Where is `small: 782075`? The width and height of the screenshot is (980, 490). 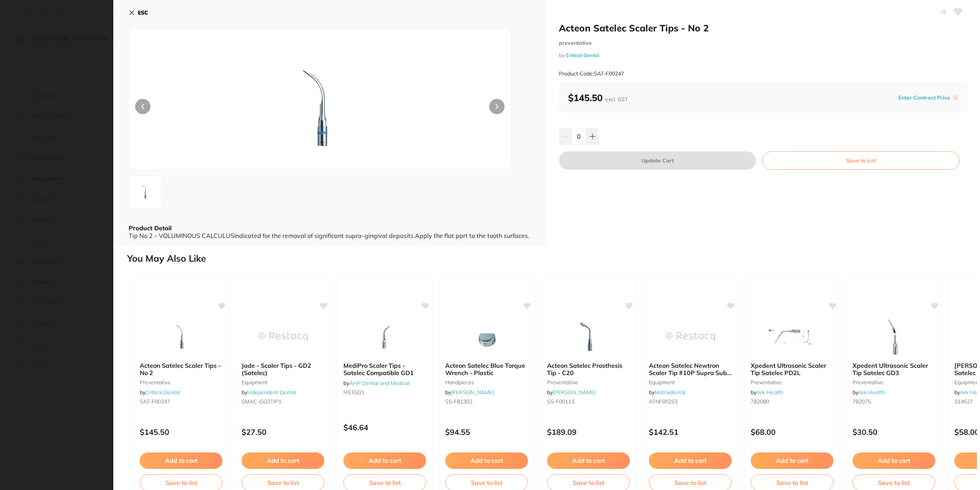 small: 782075 is located at coordinates (894, 401).